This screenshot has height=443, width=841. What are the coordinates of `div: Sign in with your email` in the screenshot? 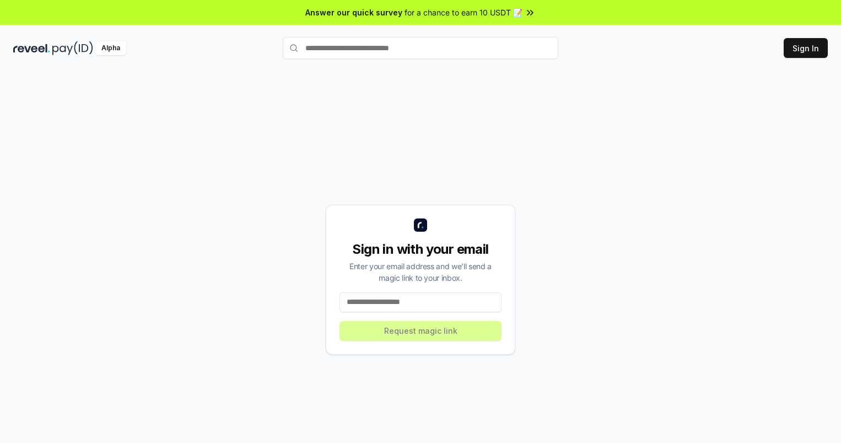 It's located at (421, 249).